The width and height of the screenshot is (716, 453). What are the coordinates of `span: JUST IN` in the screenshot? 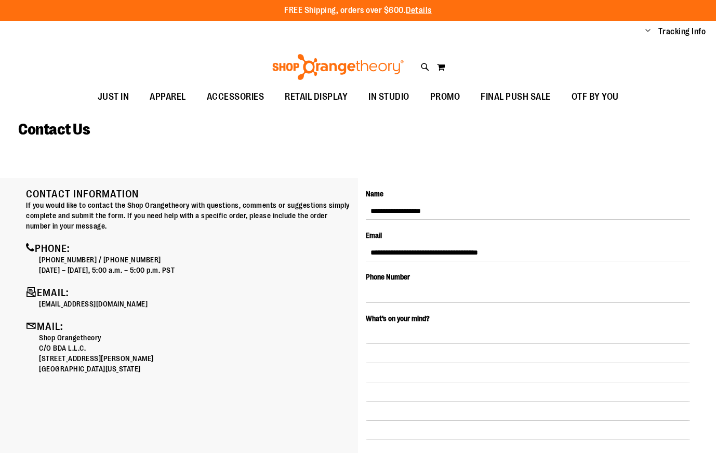 It's located at (113, 97).